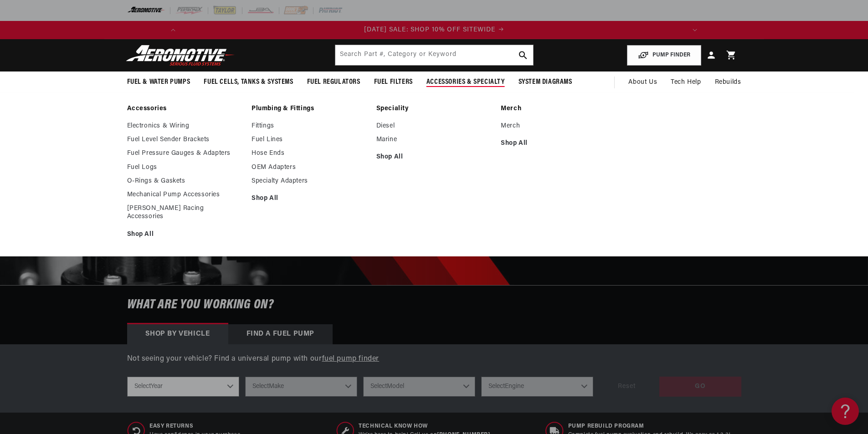 This screenshot has height=434, width=868. I want to click on button: Translation missing: en.sections.announcements.next_announcement, so click(695, 30).